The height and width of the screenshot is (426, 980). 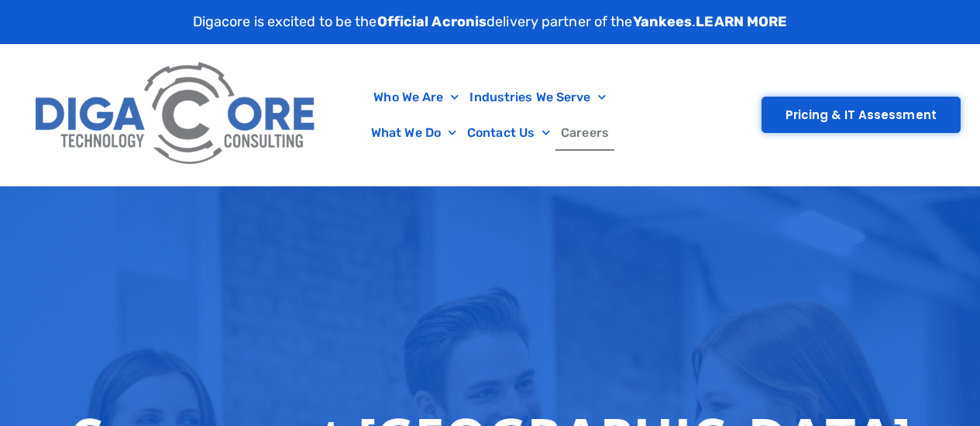 I want to click on nav: Menu, so click(x=489, y=115).